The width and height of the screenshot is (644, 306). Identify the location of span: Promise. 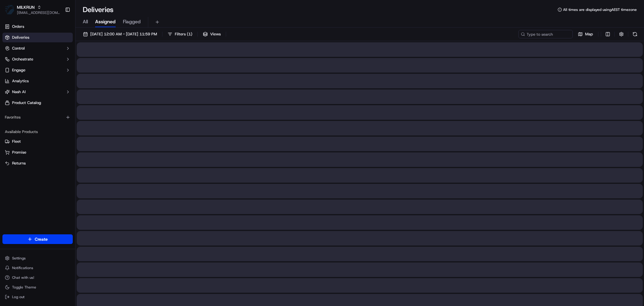
(19, 153).